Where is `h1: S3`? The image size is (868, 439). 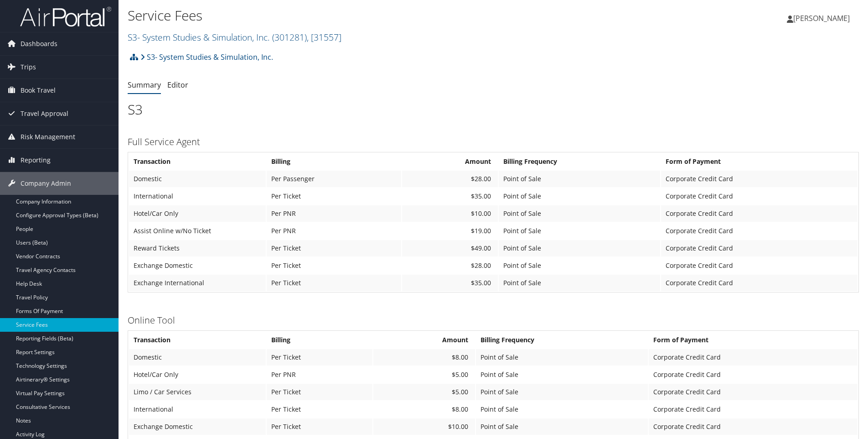 h1: S3 is located at coordinates (493, 109).